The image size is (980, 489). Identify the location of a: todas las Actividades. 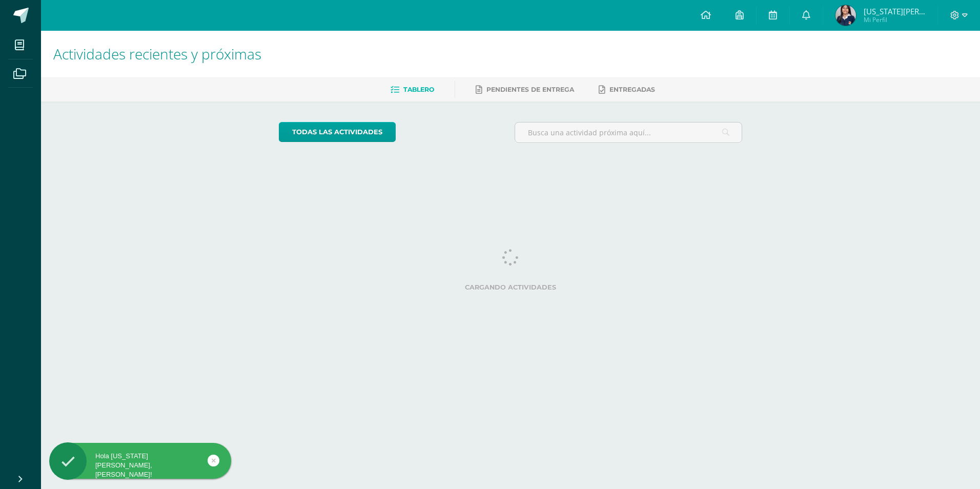
(338, 132).